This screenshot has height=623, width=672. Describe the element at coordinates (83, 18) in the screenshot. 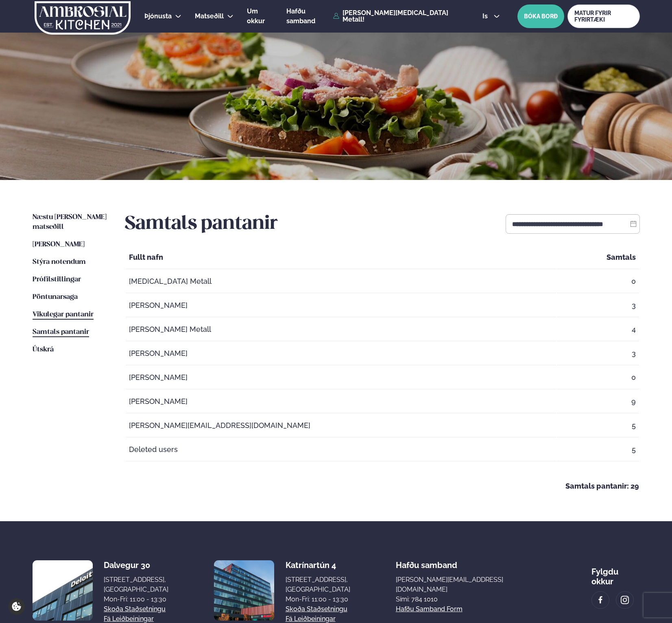

I see `img: logo` at that location.